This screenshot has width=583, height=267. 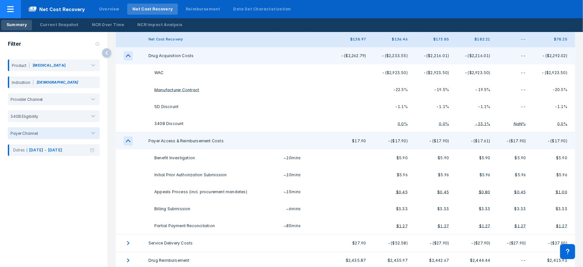 What do you see at coordinates (400, 39) in the screenshot?
I see `span: $136.46` at bounding box center [400, 39].